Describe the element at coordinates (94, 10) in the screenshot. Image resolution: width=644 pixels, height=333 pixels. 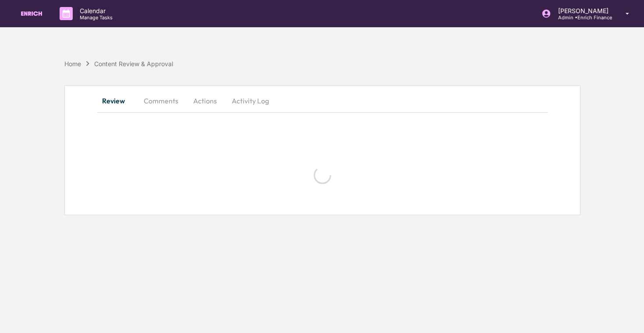
I see `p: Calendar` at that location.